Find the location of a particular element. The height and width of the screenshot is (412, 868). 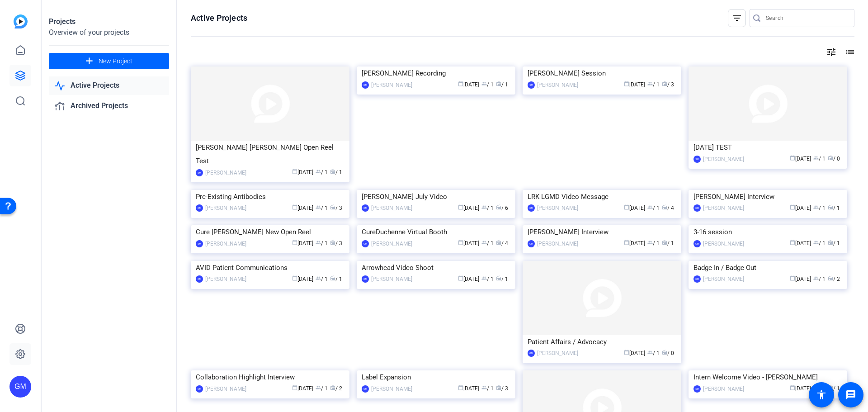

div: Label Expansion is located at coordinates (436, 377).